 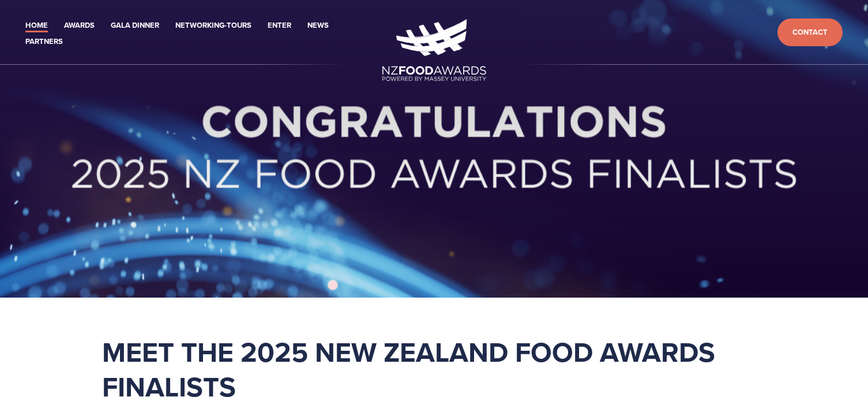 I want to click on a: Partners, so click(x=44, y=41).